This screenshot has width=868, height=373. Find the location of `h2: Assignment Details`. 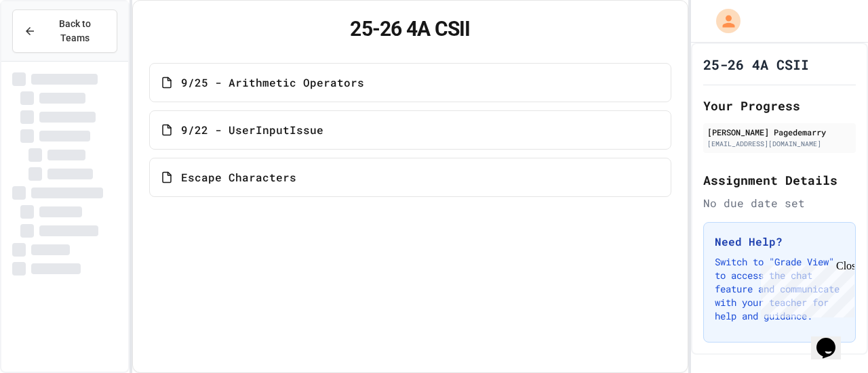

h2: Assignment Details is located at coordinates (779, 181).